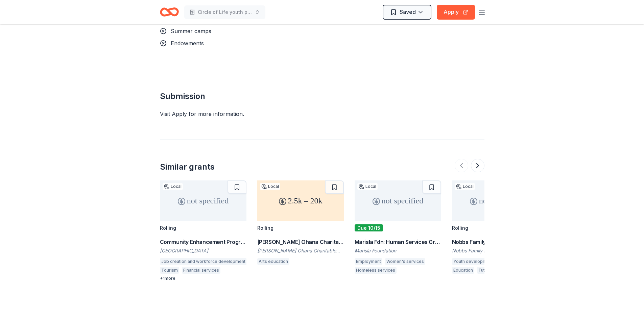 This screenshot has width=644, height=322. I want to click on a: not specifiedLocalDue 10/15Marisla Fdn: Human Services GrantMarisla FoundationEmploymentWomen's s..., so click(398, 228).